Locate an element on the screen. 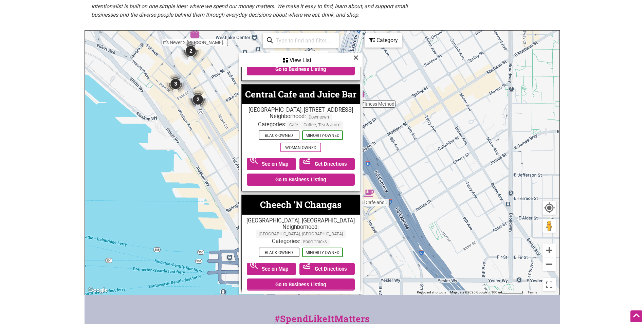  div: 38 of 1178 visible is located at coordinates (292, 55).